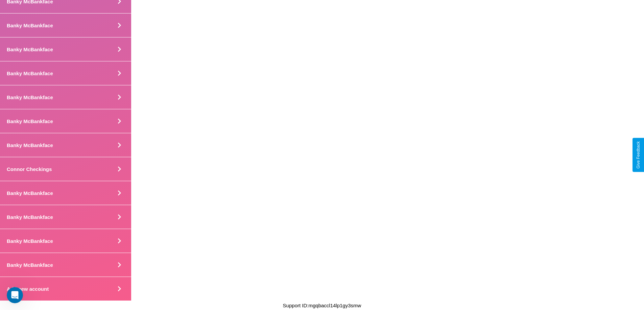  Describe the element at coordinates (322, 305) in the screenshot. I see `p: Support ID: mgqbaccl14lp1gy3smw` at that location.